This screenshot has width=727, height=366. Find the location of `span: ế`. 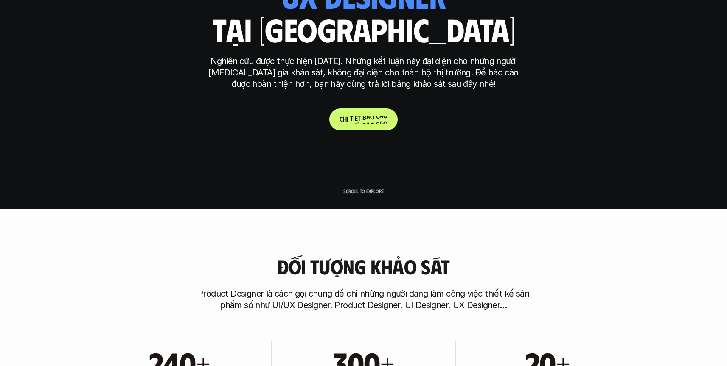

span: ế is located at coordinates (356, 118).